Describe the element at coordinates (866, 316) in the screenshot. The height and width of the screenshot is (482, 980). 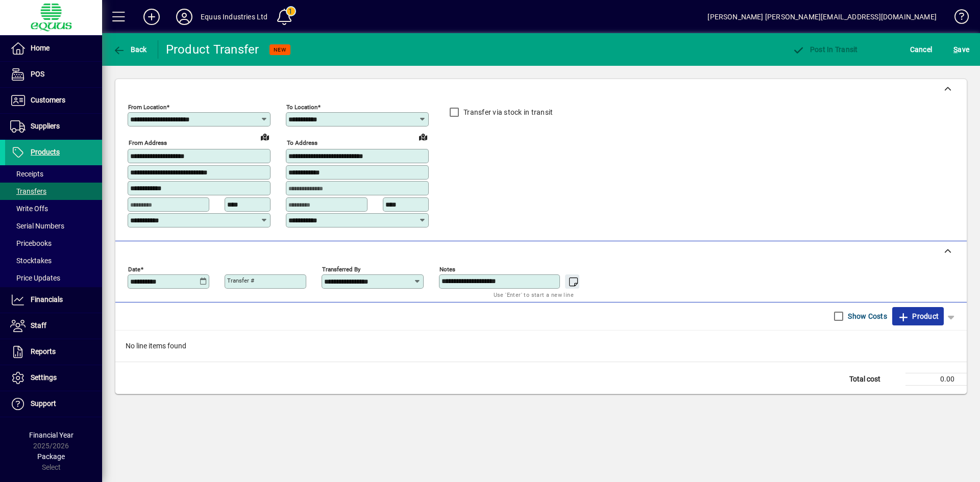
I see `label: Show Costs` at that location.